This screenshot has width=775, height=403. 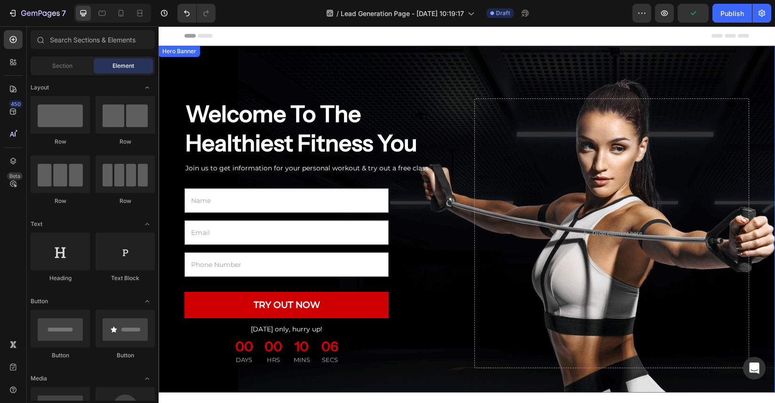 I want to click on input: Search Sections & Elements, so click(x=93, y=40).